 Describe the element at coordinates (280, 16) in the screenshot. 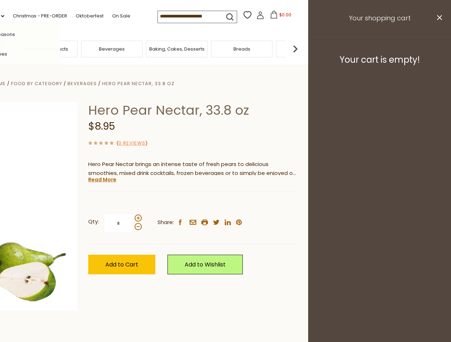

I see `button: $0.00` at that location.